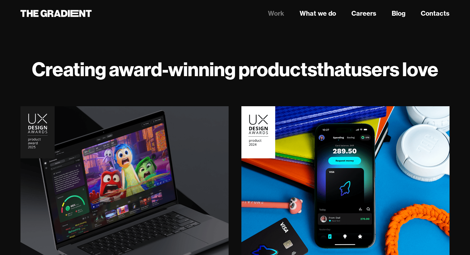  What do you see at coordinates (235, 69) in the screenshot?
I see `h1: Creating award-winning products users love` at bounding box center [235, 69].